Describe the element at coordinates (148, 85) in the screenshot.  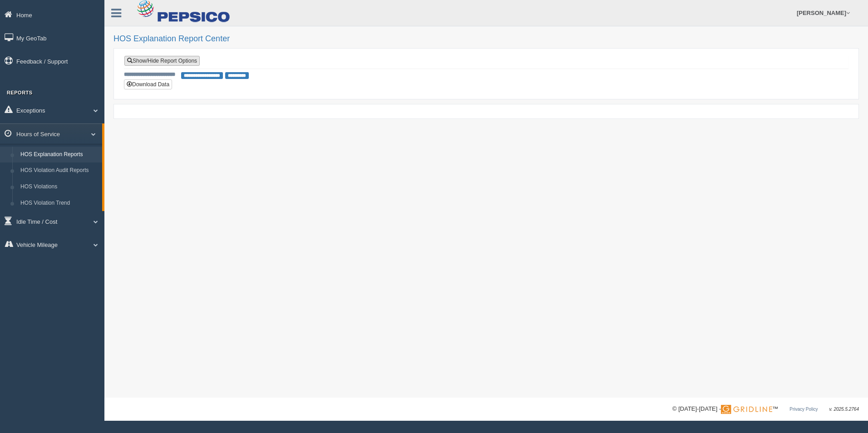
I see `button: Download Data` at that location.